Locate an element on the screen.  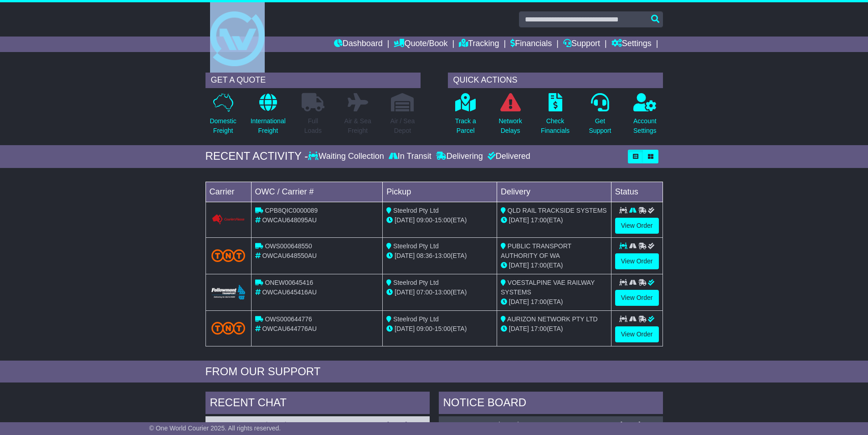
span: AURIZON NETWORK PTY LTD is located at coordinates (553, 318).